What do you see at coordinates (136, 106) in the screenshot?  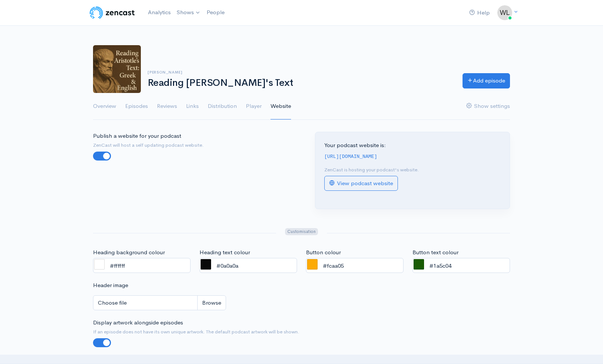 I see `a: Episodes` at bounding box center [136, 106].